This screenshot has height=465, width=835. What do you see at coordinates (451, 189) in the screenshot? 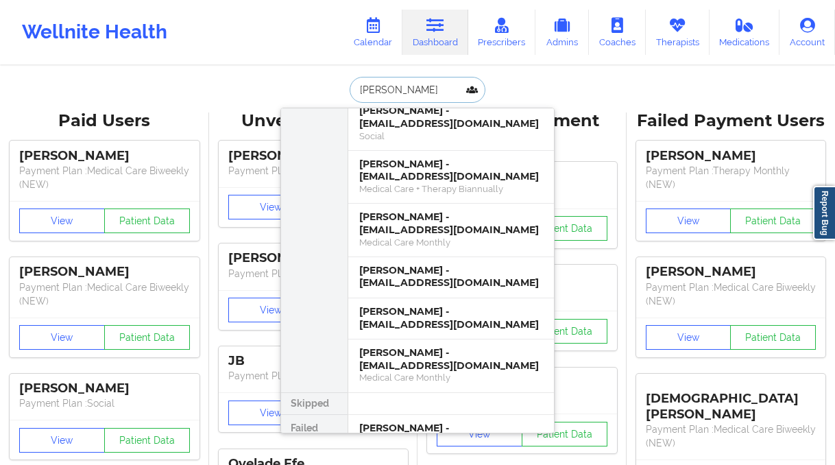
I see `div: Medical Care + Therapy Biannually` at bounding box center [451, 189].